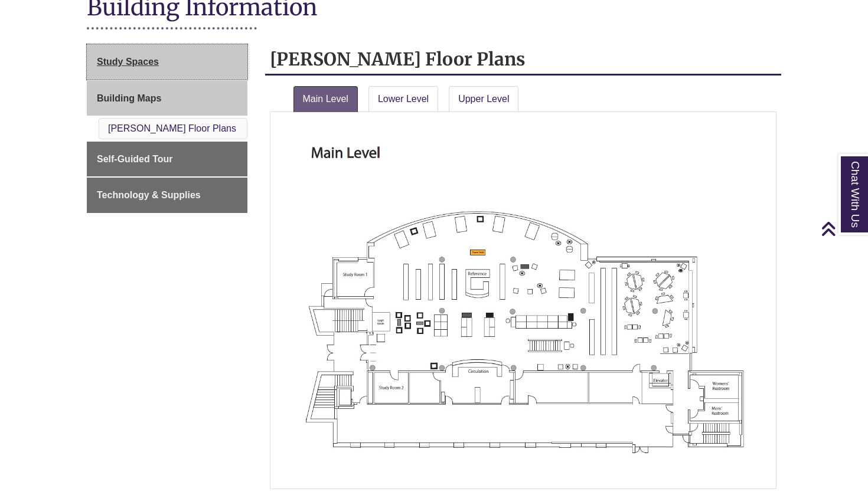  What do you see at coordinates (167, 62) in the screenshot?
I see `a: Study Spaces` at bounding box center [167, 62].